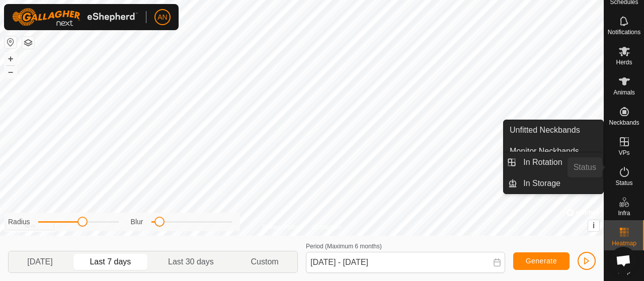 The height and width of the screenshot is (281, 644). I want to click on span: Custom, so click(264, 262).